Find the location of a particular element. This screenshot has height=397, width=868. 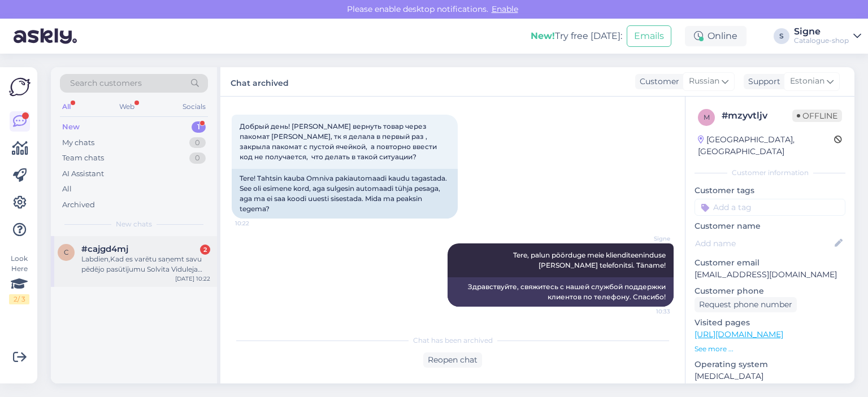

button: Emails is located at coordinates (649, 36).